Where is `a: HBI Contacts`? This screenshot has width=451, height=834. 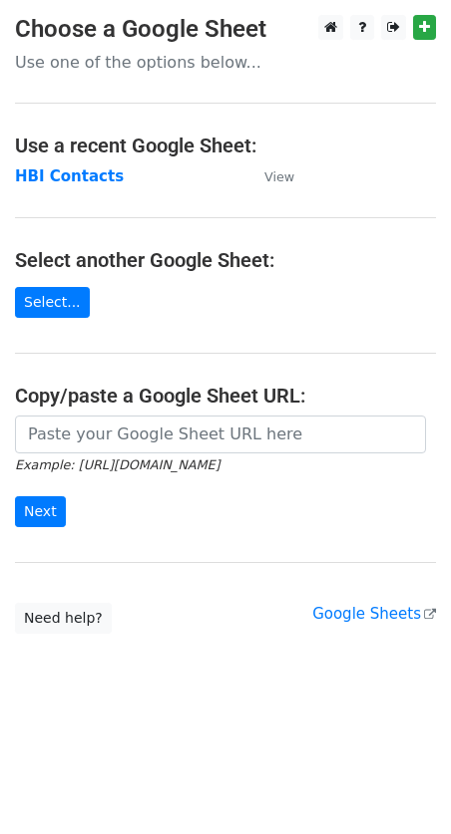
a: HBI Contacts is located at coordinates (69, 176).